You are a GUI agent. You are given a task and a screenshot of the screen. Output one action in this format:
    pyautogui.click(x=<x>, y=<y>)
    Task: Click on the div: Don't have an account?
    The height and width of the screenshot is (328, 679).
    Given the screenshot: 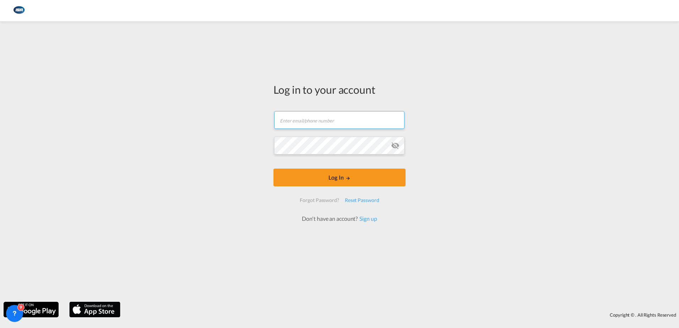 What is the action you would take?
    pyautogui.click(x=339, y=219)
    